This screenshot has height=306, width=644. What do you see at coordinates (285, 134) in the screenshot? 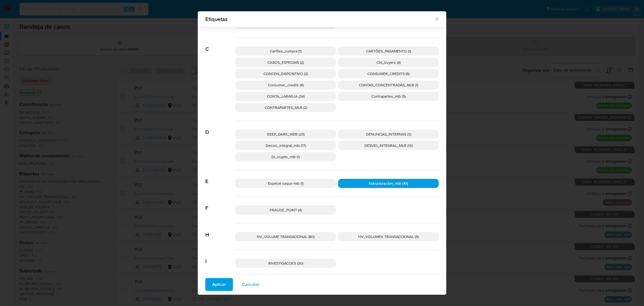
I see `div: DEEP_DARK_WEB (23)` at bounding box center [285, 134].